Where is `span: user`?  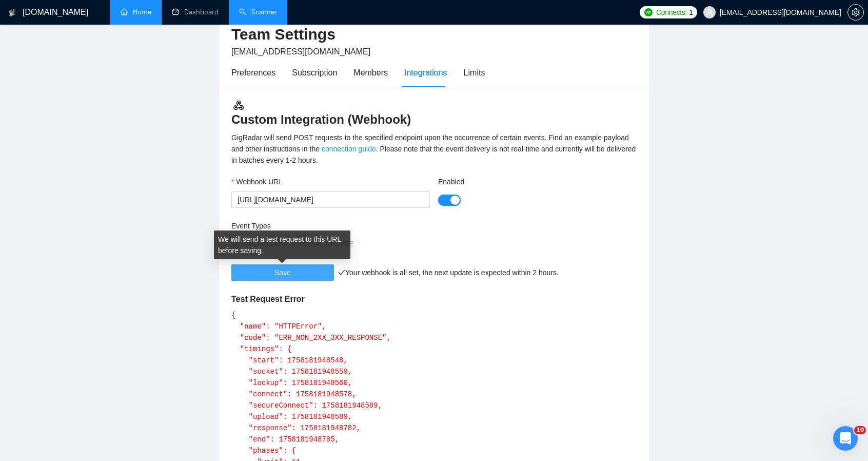 span: user is located at coordinates (709, 12).